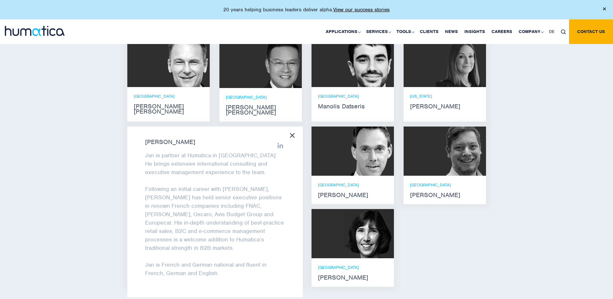  Describe the element at coordinates (552, 31) in the screenshot. I see `span: DE` at that location.